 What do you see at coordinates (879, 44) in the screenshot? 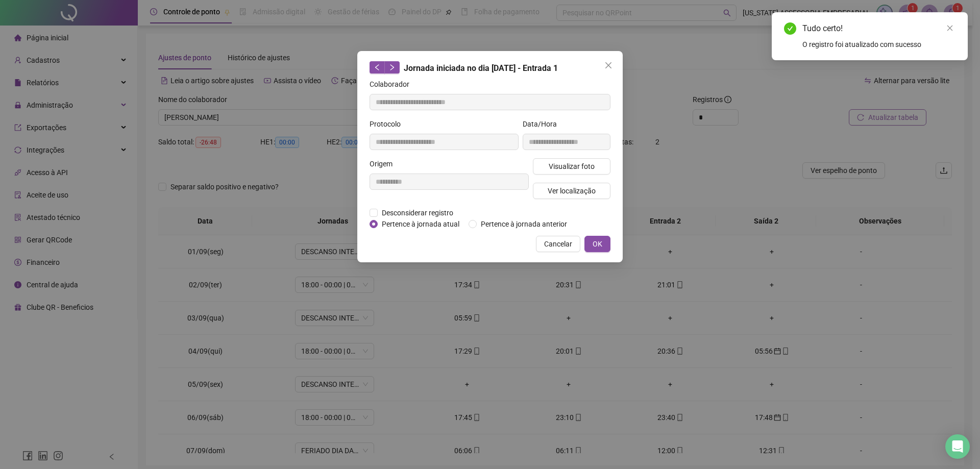
I see `div: O registro foi atualizado com sucesso` at bounding box center [879, 44].